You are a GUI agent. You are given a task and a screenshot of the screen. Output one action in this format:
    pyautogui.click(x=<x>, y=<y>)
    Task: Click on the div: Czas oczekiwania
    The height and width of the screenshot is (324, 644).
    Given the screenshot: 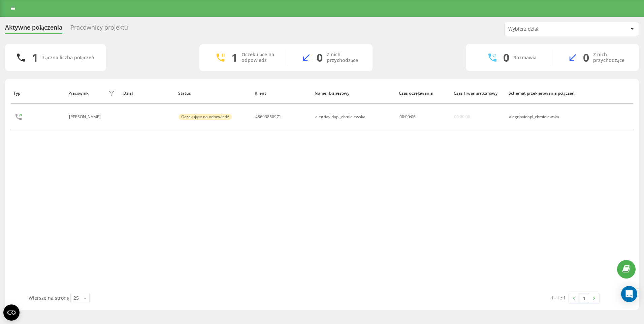 What is the action you would take?
    pyautogui.click(x=423, y=93)
    